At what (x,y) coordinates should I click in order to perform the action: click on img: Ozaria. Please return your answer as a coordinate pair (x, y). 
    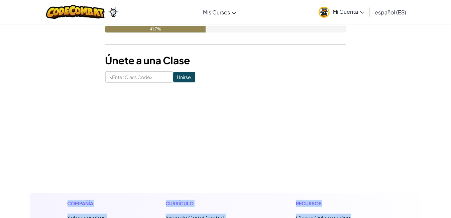
    Looking at the image, I should click on (113, 12).